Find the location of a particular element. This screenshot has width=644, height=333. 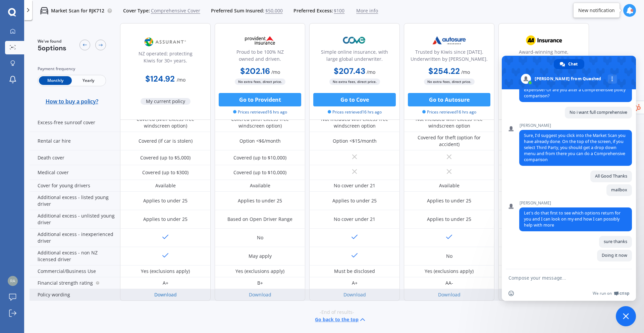

div: Based on Open Driver Range is located at coordinates (260, 219).